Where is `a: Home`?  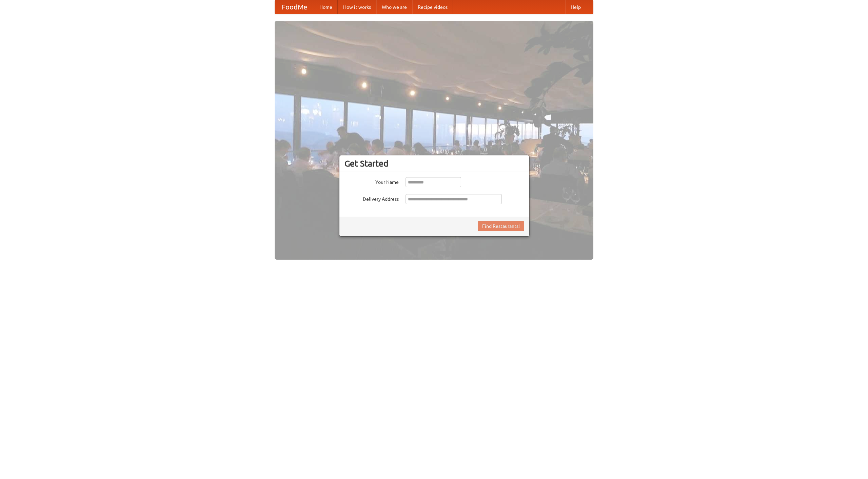
a: Home is located at coordinates (326, 7).